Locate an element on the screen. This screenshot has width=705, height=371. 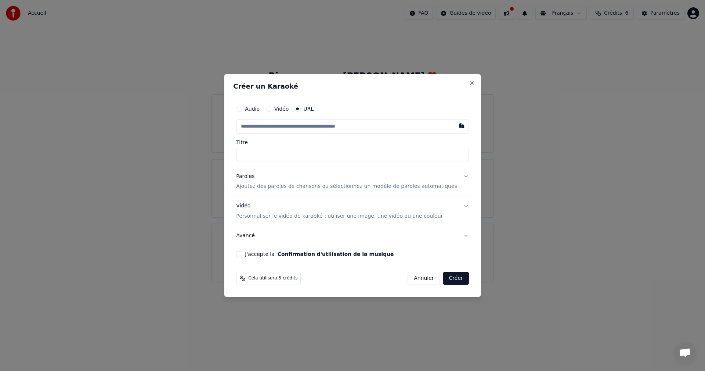
div: Vidéo is located at coordinates (339, 211).